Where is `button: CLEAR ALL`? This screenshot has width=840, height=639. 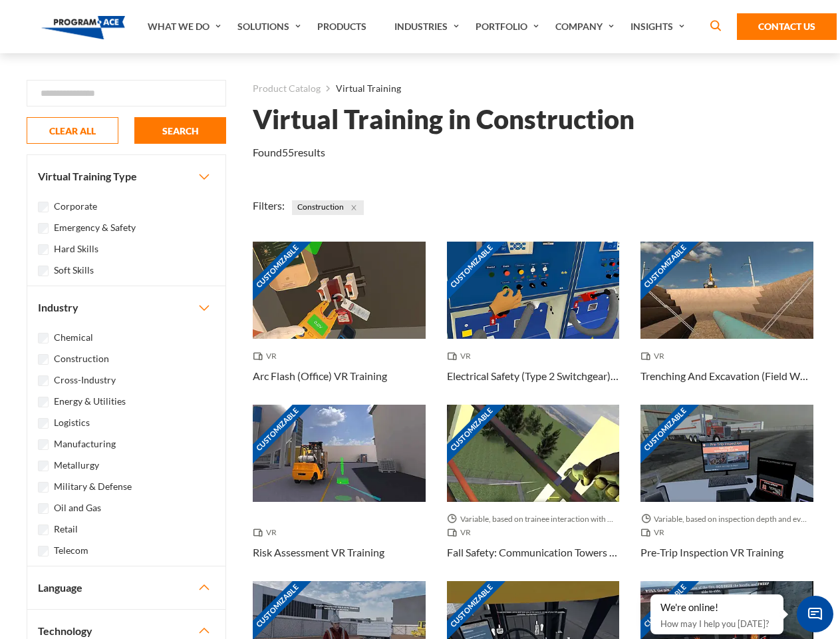 button: CLEAR ALL is located at coordinates (72, 131).